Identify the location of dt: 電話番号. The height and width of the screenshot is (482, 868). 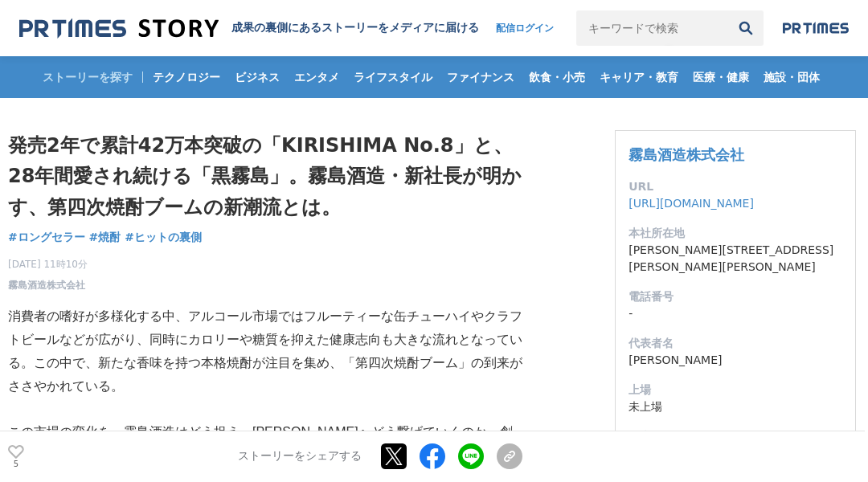
(736, 297).